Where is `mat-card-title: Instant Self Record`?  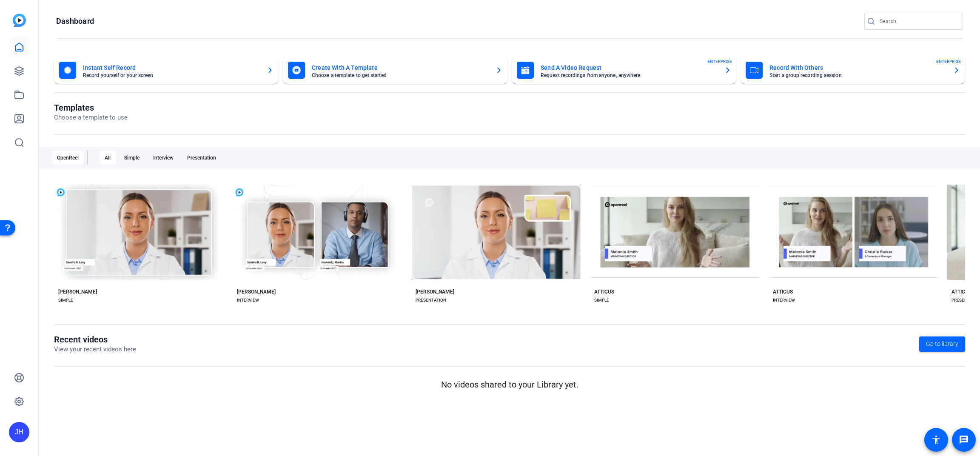 mat-card-title: Instant Self Record is located at coordinates (171, 68).